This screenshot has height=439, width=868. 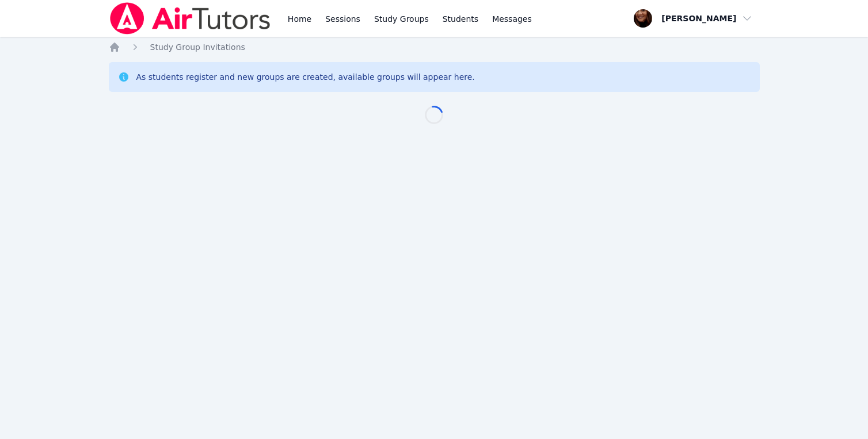 What do you see at coordinates (190, 18) in the screenshot?
I see `img: Air Tutors` at bounding box center [190, 18].